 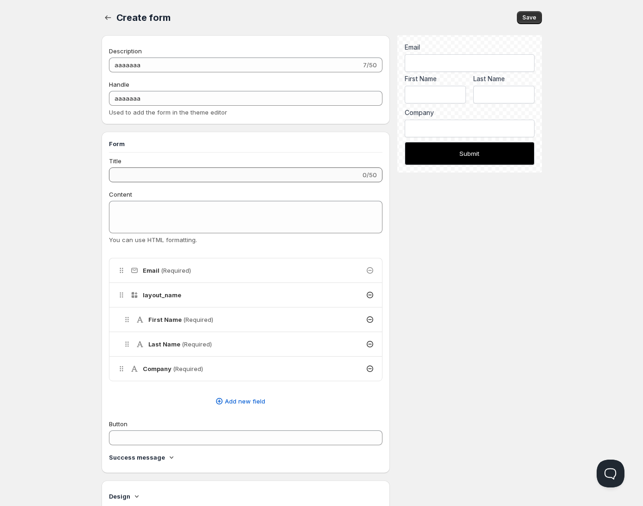 What do you see at coordinates (143, 18) in the screenshot?
I see `span: Create form` at bounding box center [143, 18].